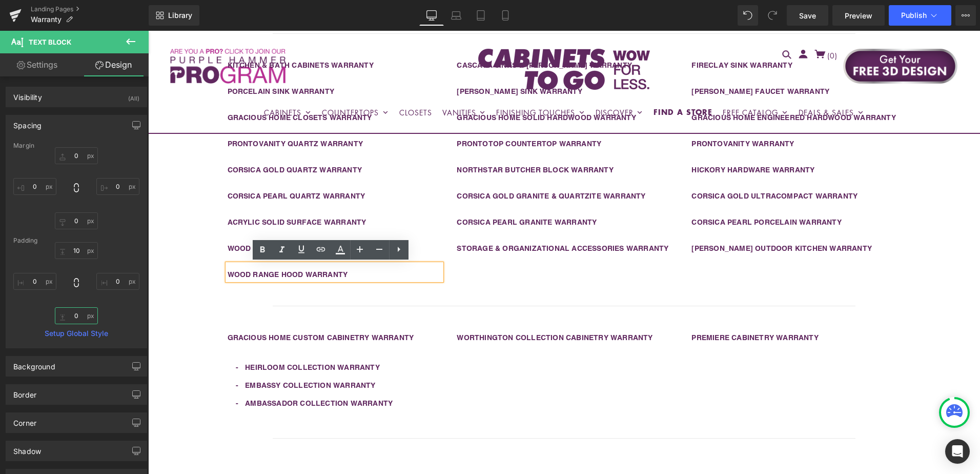  What do you see at coordinates (50, 42) in the screenshot?
I see `span: Text Block` at bounding box center [50, 42].